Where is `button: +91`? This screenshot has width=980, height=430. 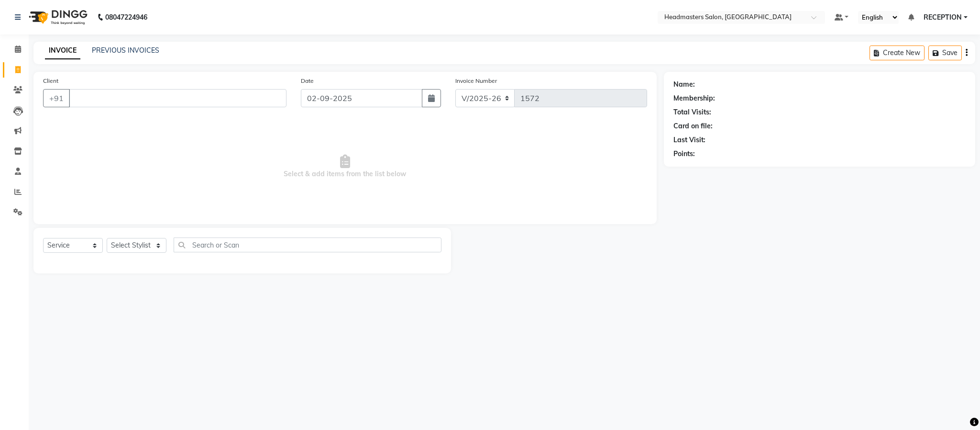
button: +91 is located at coordinates (56, 98).